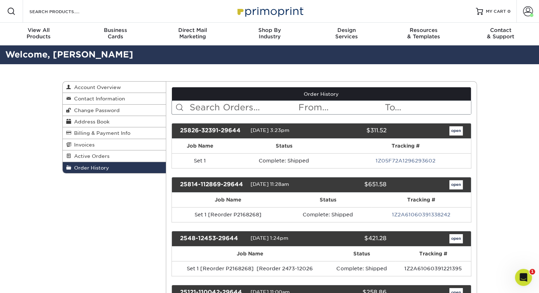 The height and width of the screenshot is (293, 539). Describe the element at coordinates (269, 34) in the screenshot. I see `a: Shop ByIndustry` at that location.